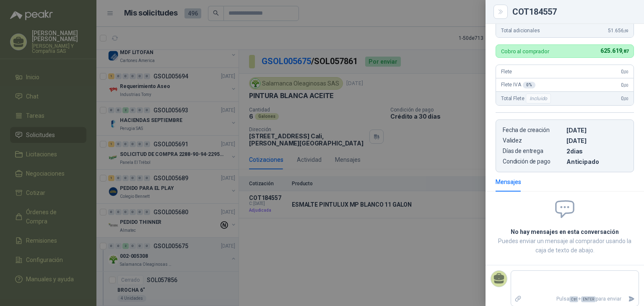 Image resolution: width=644 pixels, height=306 pixels. Describe the element at coordinates (533, 130) in the screenshot. I see `p: Fecha de creación` at that location.